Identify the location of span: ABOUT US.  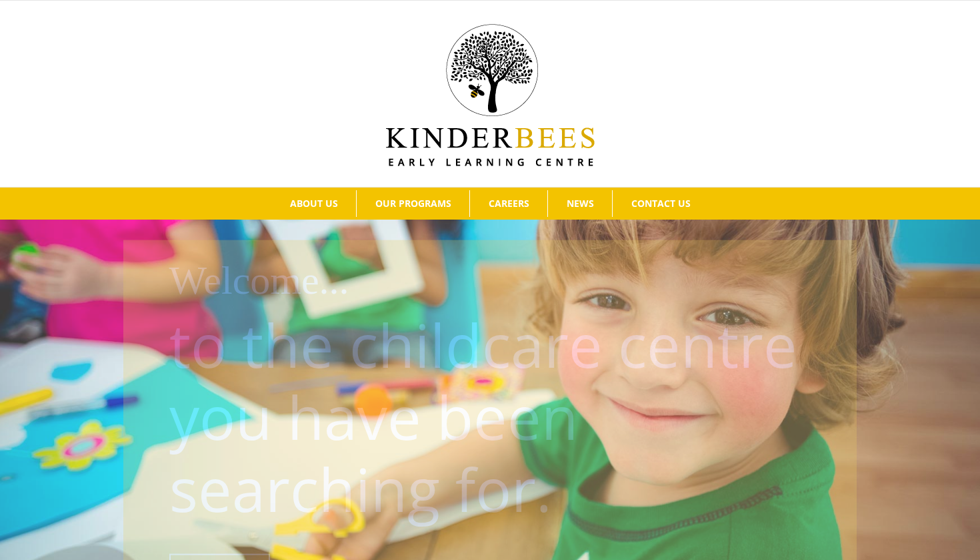
(314, 203).